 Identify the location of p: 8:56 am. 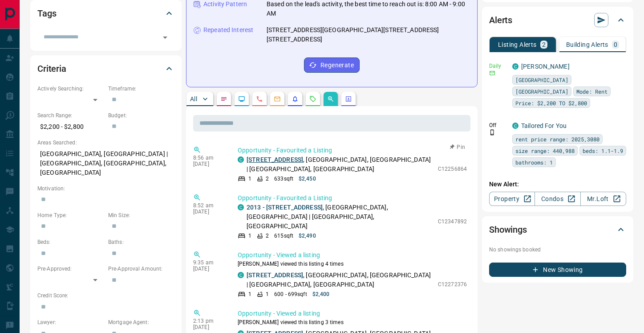
(209, 158).